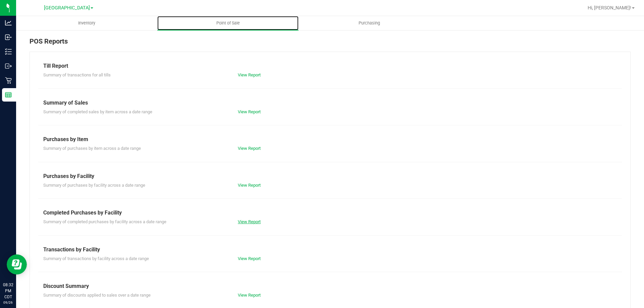  I want to click on p: 09/26, so click(8, 303).